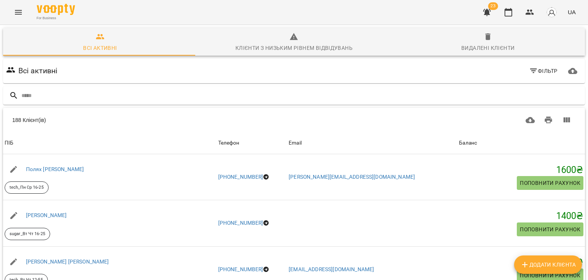  Describe the element at coordinates (295, 143) in the screenshot. I see `div: Email` at that location.